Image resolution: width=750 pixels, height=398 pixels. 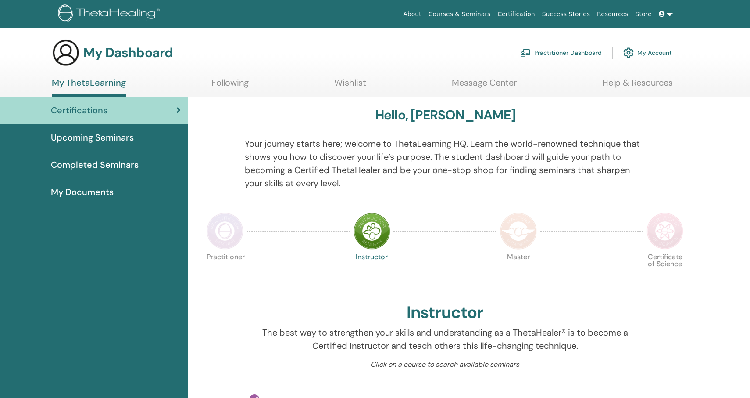 What do you see at coordinates (110, 14) in the screenshot?
I see `img: logo.png` at bounding box center [110, 14].